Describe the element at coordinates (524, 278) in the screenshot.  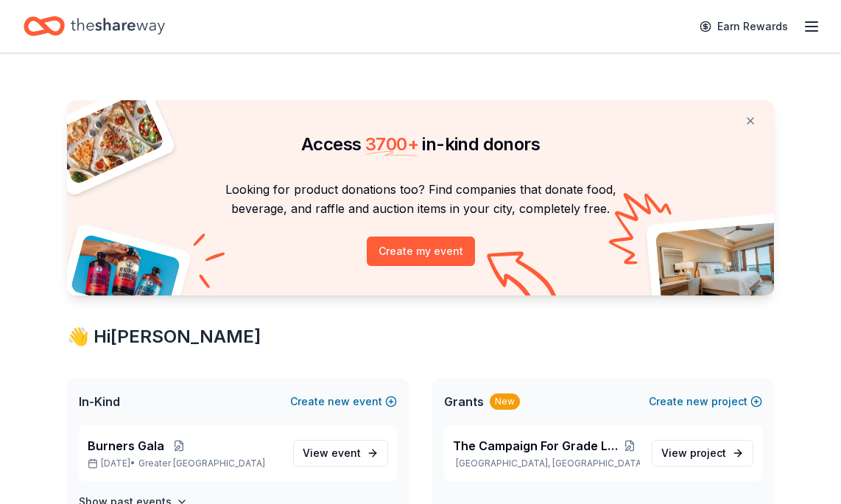
I see `img: Curvy arrow` at that location.